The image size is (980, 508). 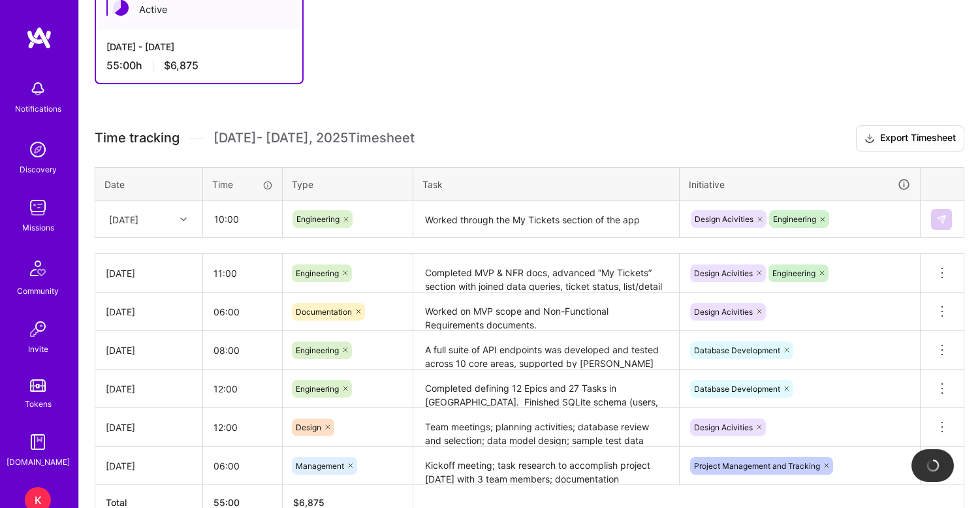 I want to click on span: Project Management and Tracking, so click(x=757, y=465).